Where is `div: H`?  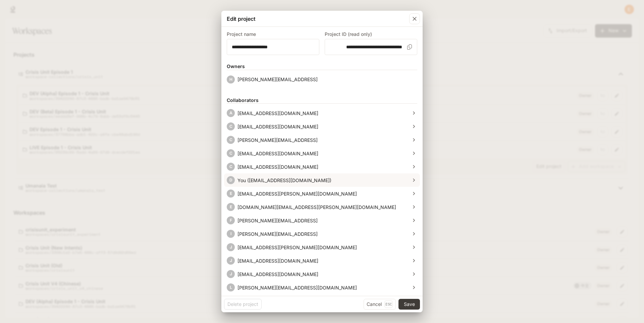
div: H is located at coordinates (231, 79).